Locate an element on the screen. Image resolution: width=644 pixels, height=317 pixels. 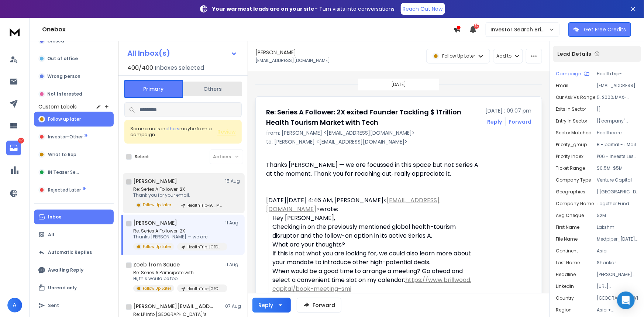
strong: Your warmest leads are on your site is located at coordinates (263, 9).